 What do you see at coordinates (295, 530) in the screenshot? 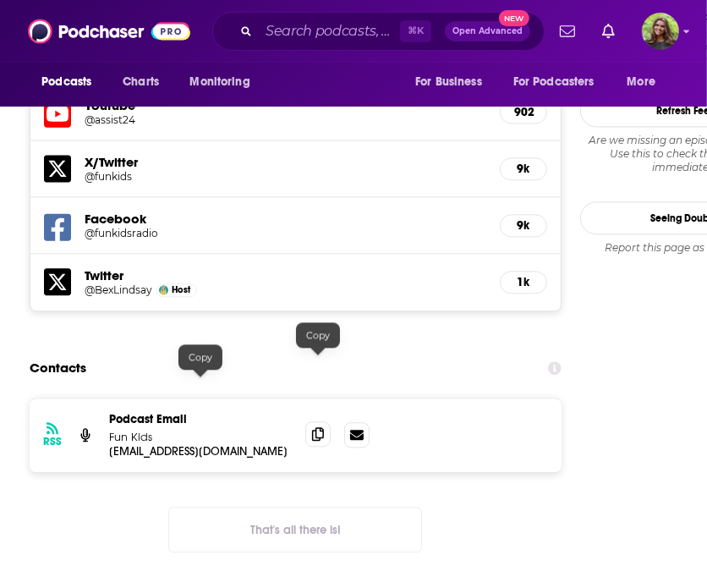
I see `button: Nothing here.` at bounding box center [295, 530].